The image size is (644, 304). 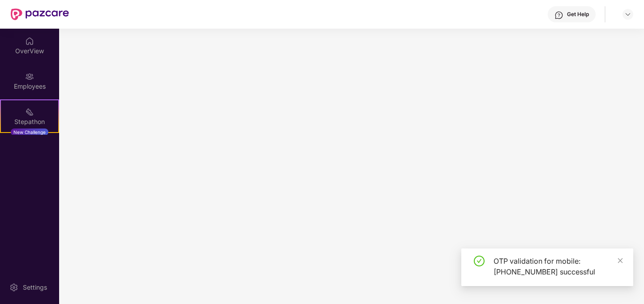 I want to click on span: close, so click(x=620, y=261).